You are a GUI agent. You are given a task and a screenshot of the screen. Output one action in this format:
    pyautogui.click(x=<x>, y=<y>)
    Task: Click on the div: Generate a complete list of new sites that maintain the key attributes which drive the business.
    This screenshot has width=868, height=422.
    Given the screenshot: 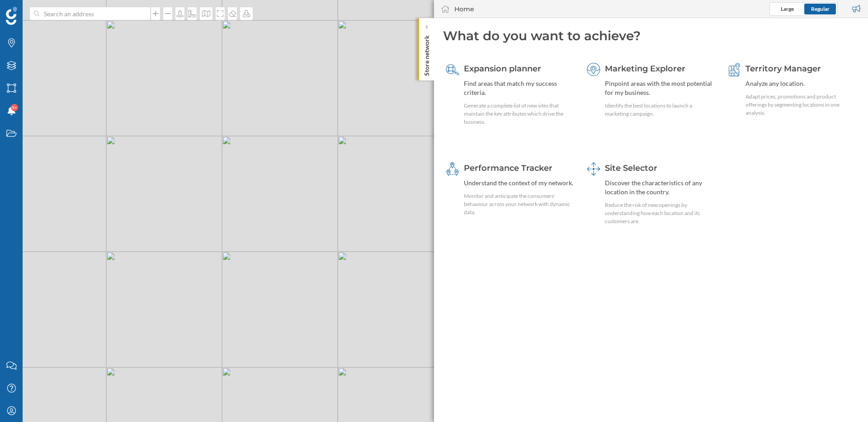 What is the action you would take?
    pyautogui.click(x=519, y=114)
    